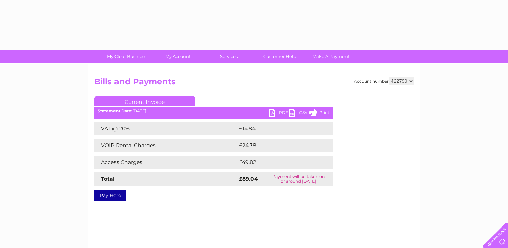  What do you see at coordinates (280, 56) in the screenshot?
I see `a: Customer Help` at bounding box center [280, 56].